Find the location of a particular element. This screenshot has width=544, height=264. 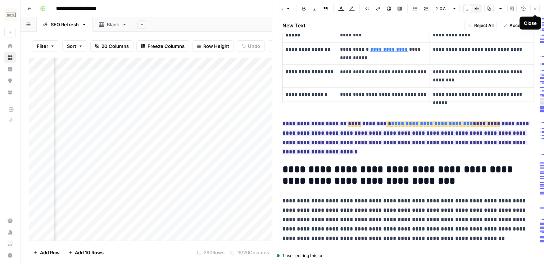

span: 20 Columns is located at coordinates (115, 46).